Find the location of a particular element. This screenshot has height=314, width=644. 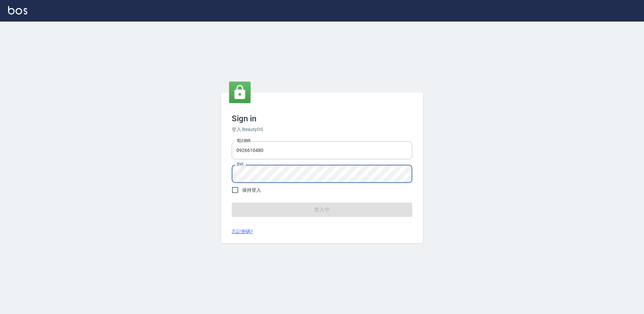

a: 忘記密碼? is located at coordinates (242, 231).